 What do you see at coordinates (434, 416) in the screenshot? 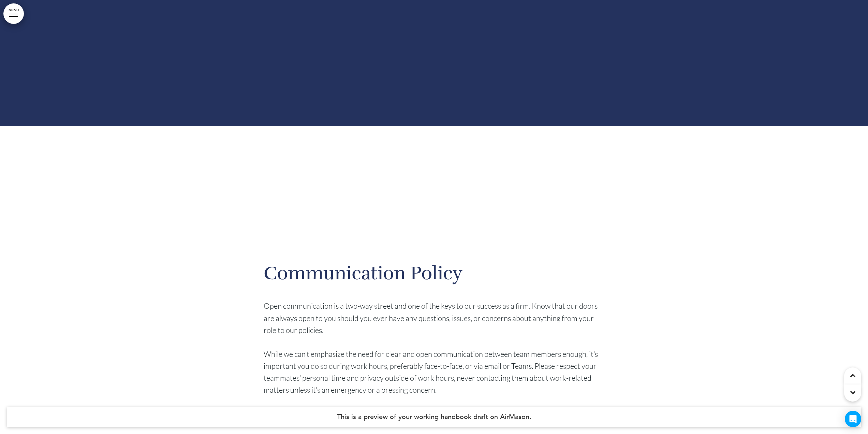
I see `h4: This is a preview of your working handbook draft on AirMason.` at bounding box center [434, 416].